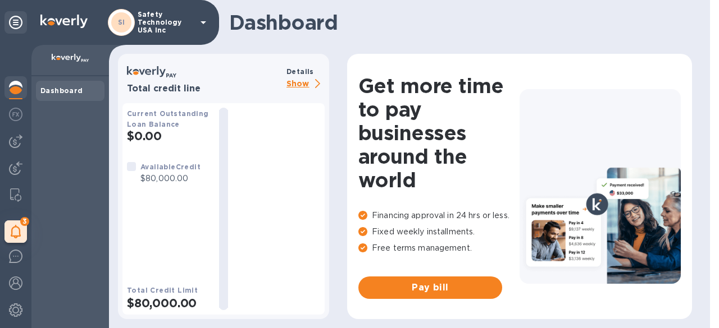 This screenshot has width=719, height=328. I want to click on span: 3, so click(25, 222).